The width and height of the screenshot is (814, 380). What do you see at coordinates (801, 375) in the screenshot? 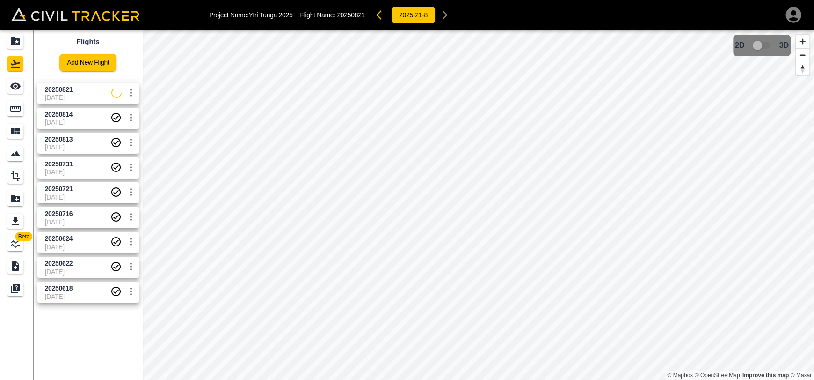
I see `a: Maxar` at bounding box center [801, 375].